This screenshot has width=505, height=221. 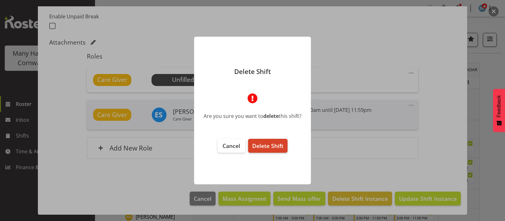 I want to click on button: Cancel, so click(x=231, y=146).